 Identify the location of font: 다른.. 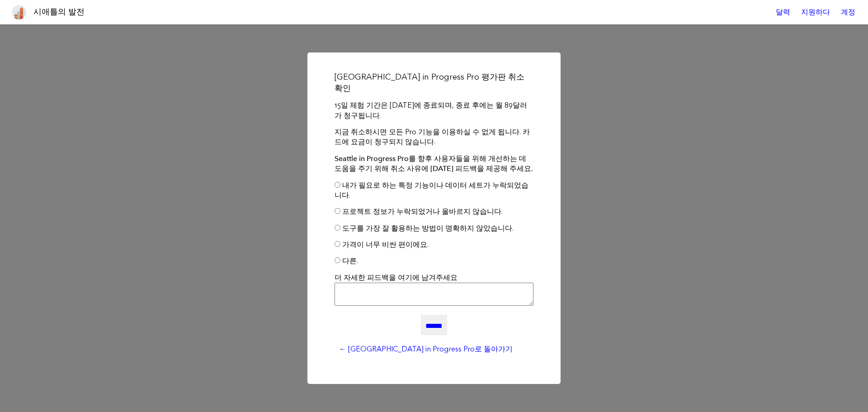
(350, 260).